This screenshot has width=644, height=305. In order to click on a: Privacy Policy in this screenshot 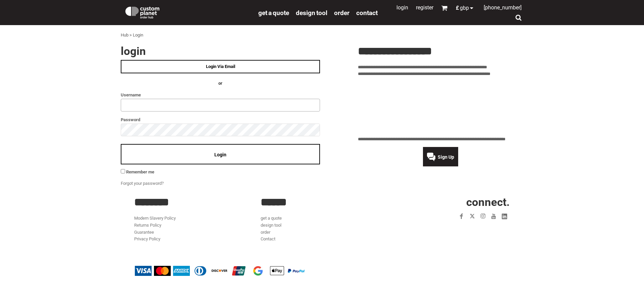, I will do `click(147, 239)`.